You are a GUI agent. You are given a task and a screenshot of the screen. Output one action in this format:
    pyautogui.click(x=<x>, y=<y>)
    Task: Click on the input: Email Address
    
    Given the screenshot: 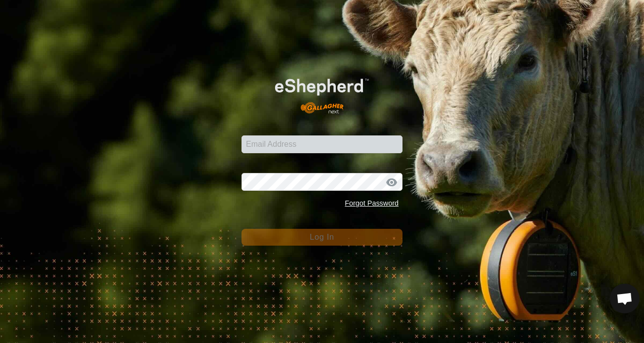 What is the action you would take?
    pyautogui.click(x=322, y=144)
    